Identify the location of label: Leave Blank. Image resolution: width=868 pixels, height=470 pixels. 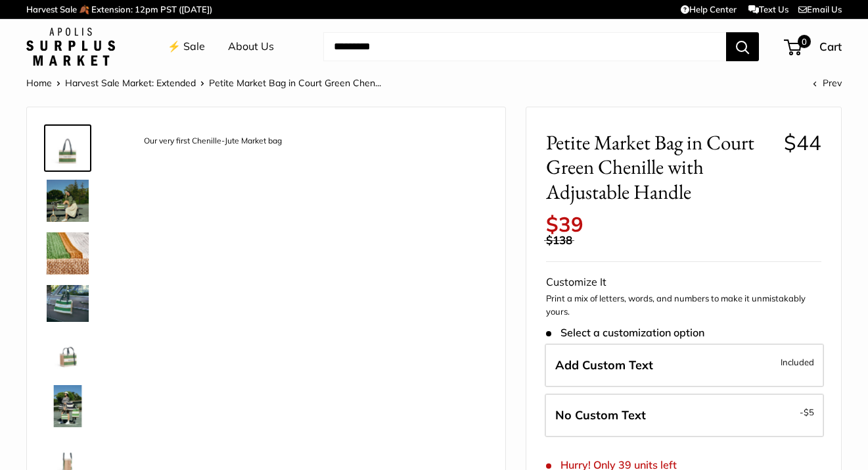
(684, 415).